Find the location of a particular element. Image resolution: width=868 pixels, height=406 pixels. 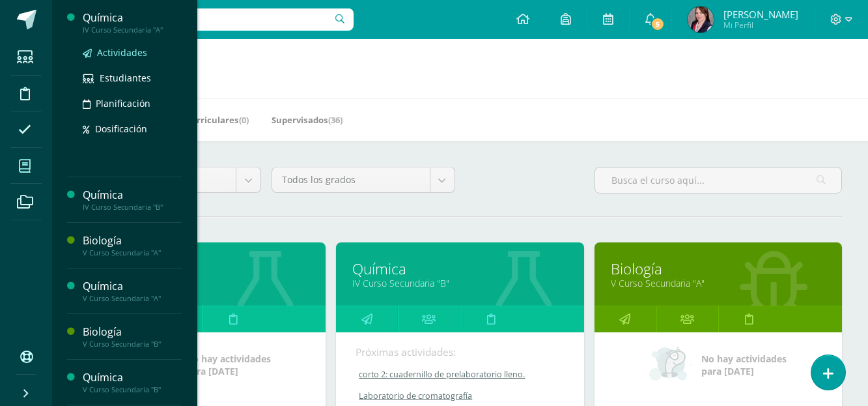

a: Actividades is located at coordinates (132, 52).